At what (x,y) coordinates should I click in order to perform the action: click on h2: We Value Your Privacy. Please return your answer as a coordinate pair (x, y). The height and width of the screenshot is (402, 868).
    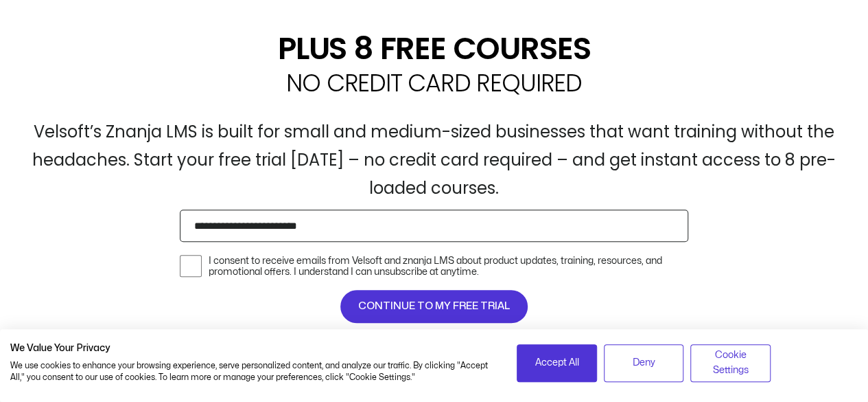
    Looking at the image, I should click on (253, 348).